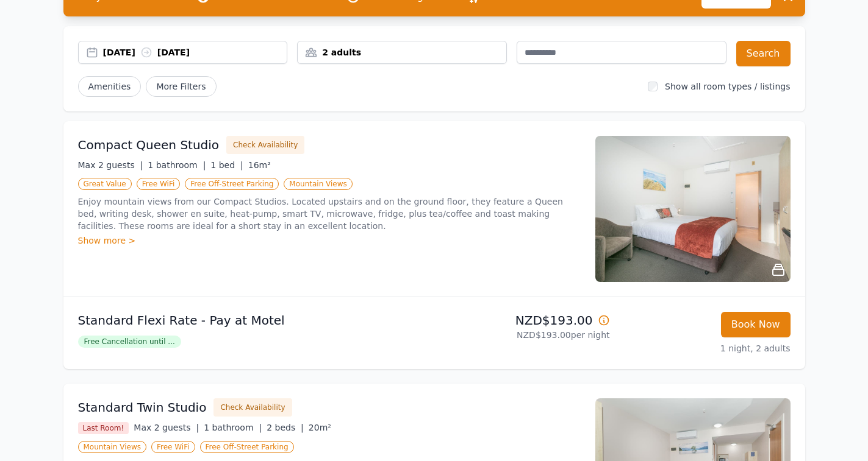 This screenshot has height=461, width=868. I want to click on button: Amenities, so click(110, 86).